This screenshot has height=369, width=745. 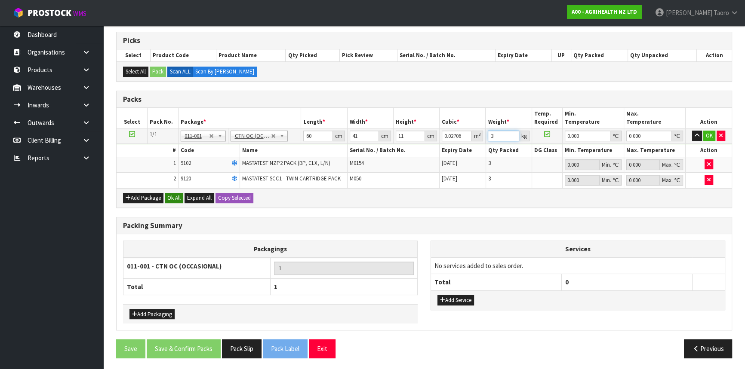 What do you see at coordinates (183, 55) in the screenshot?
I see `th: Product Code` at bounding box center [183, 55].